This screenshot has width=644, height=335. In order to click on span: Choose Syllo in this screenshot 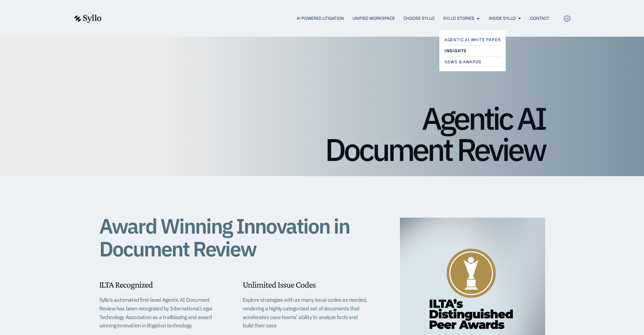, I will do `click(419, 18)`.